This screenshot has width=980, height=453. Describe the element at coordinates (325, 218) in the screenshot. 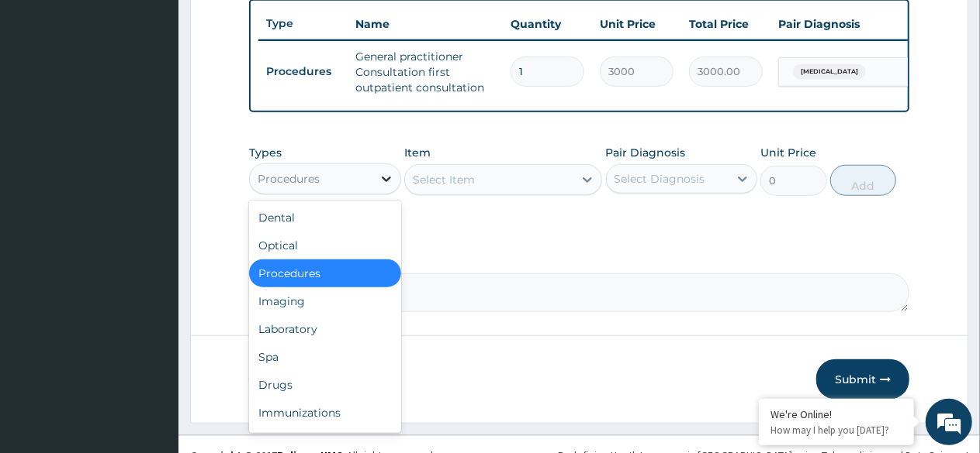

I see `div: Dental` at that location.